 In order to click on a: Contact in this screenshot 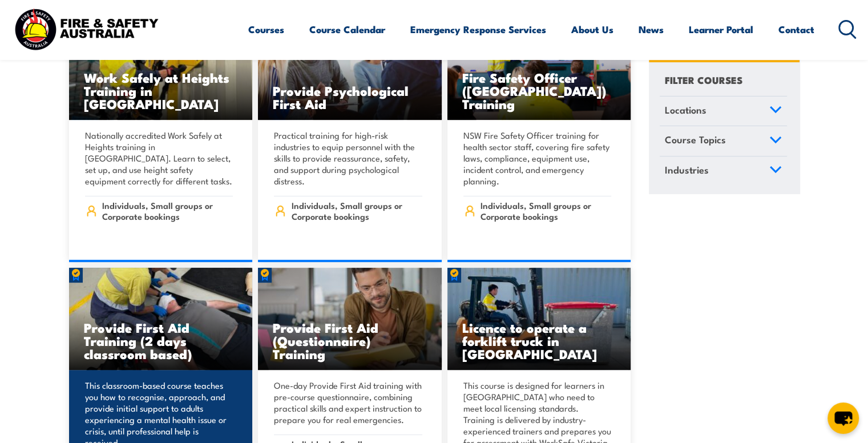, I will do `click(796, 29)`.